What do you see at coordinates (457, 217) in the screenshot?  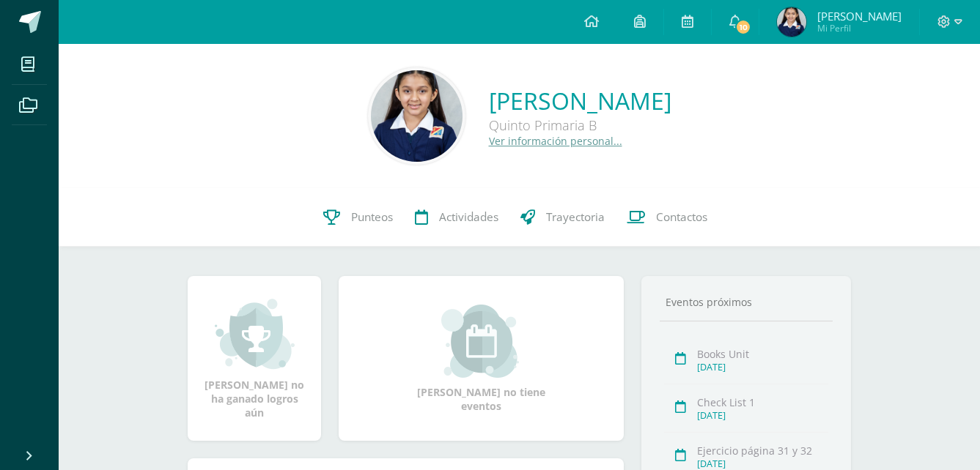 I see `a: Actividades` at bounding box center [457, 217].